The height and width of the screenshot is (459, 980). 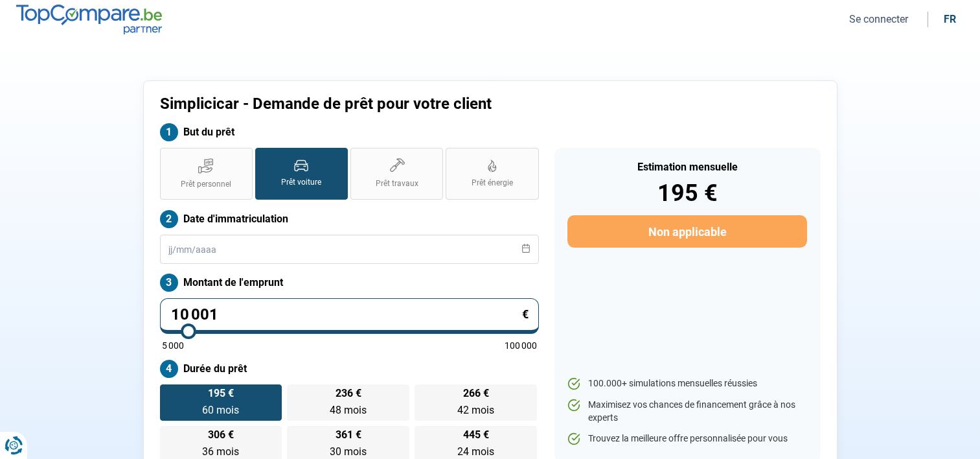 I want to click on label: But du prêt, so click(x=349, y=132).